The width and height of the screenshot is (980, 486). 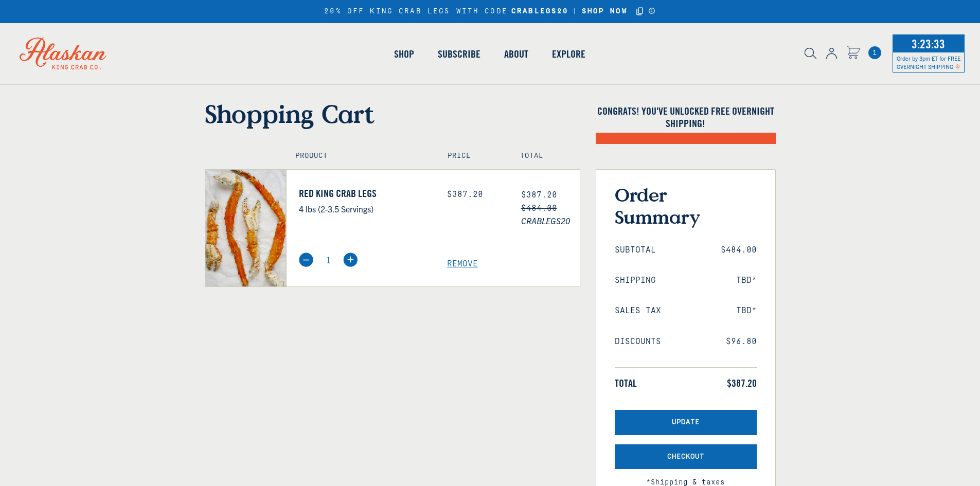 I want to click on span: Discounts, so click(x=638, y=341).